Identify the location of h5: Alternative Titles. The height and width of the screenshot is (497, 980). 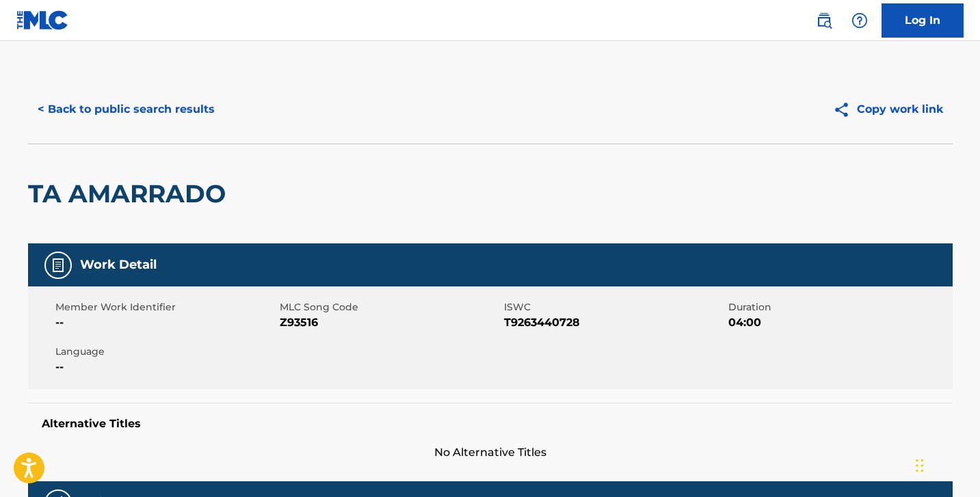
(490, 424).